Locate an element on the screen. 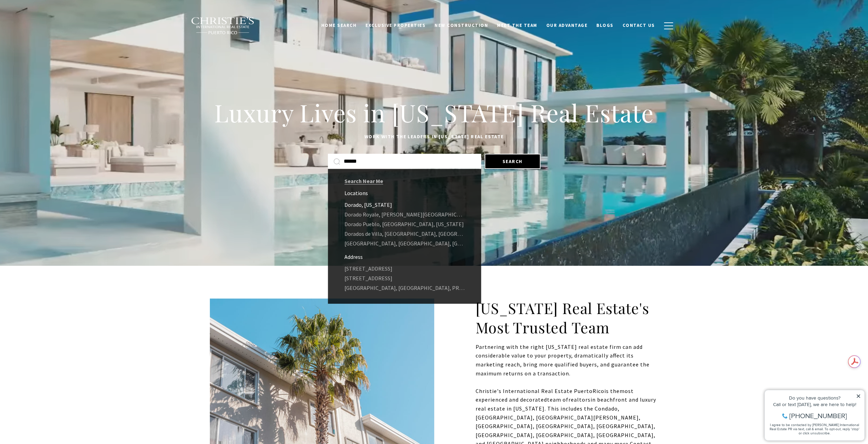 The width and height of the screenshot is (868, 444). a: Home Search is located at coordinates (339, 26).